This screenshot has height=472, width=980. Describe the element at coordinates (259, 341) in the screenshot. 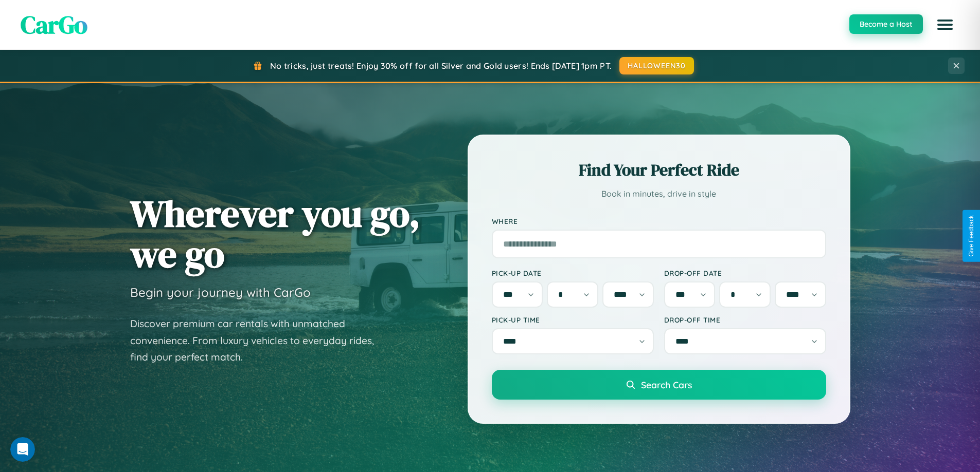

I see `p: Discover premium car rentals with unmatched convenience. From luxury vehicles to everyday rides, ...` at that location.